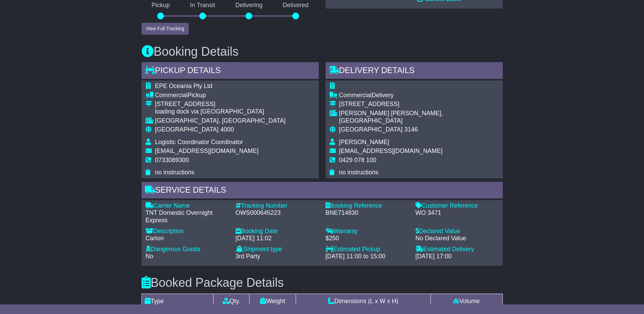 The width and height of the screenshot is (644, 314). What do you see at coordinates (272, 301) in the screenshot?
I see `td: Weight` at bounding box center [272, 301].